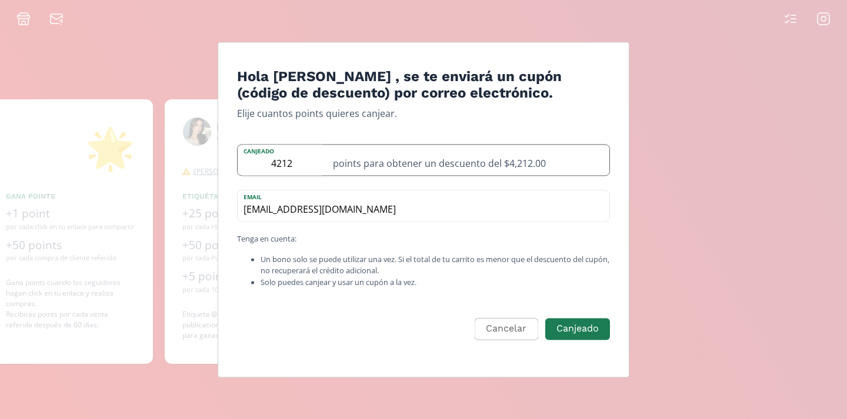  I want to click on li: Un bono solo se puede utilizar una vez. Si el total de tu carrito es menor que el descuento del c..., so click(435, 266).